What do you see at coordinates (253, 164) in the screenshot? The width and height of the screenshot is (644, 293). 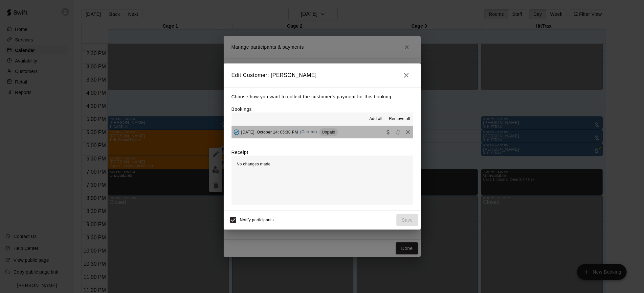 I see `span: No changes made` at bounding box center [253, 164].